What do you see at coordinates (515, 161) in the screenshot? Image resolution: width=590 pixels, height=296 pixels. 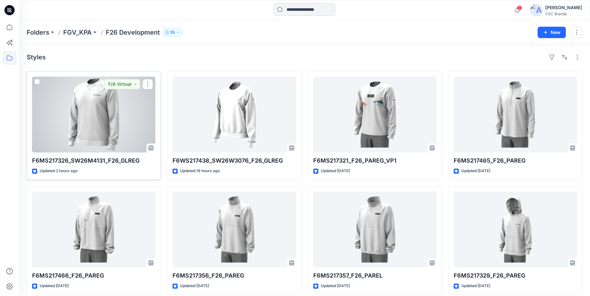 I see `p: F6MS217465_F26_PAREG` at bounding box center [515, 161].